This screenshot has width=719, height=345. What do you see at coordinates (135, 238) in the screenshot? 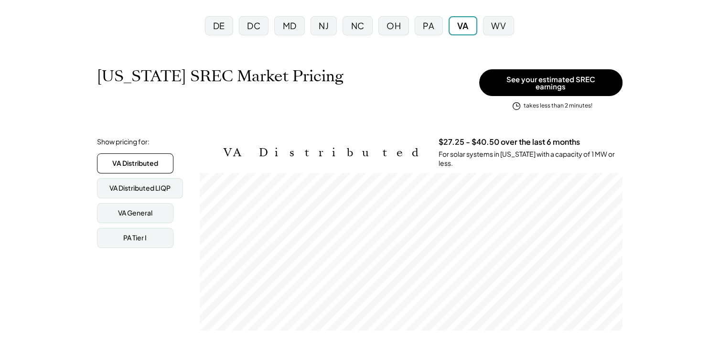
I see `div: PA Tier I` at bounding box center [135, 238].